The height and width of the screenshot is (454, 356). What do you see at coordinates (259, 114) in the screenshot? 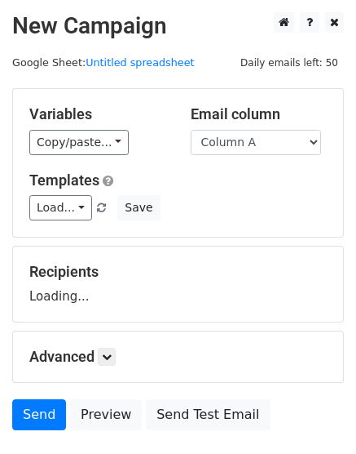
I see `h5: Email column` at bounding box center [259, 114].